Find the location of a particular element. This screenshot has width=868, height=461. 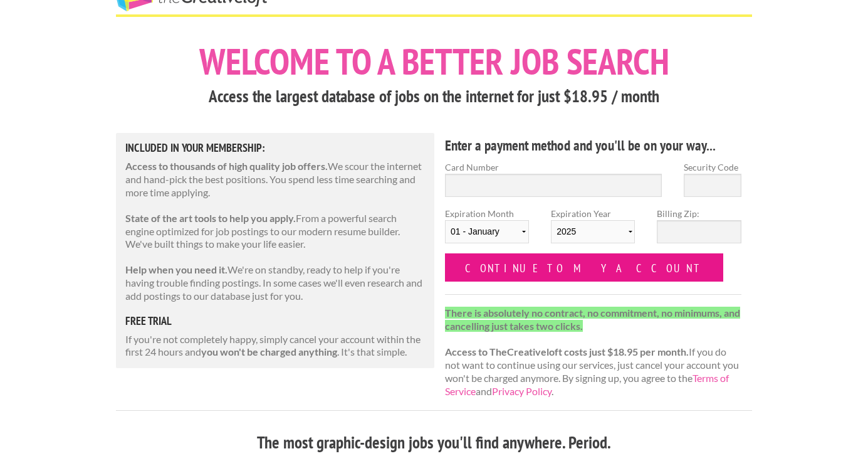

a: Privacy Policy is located at coordinates (521, 391).